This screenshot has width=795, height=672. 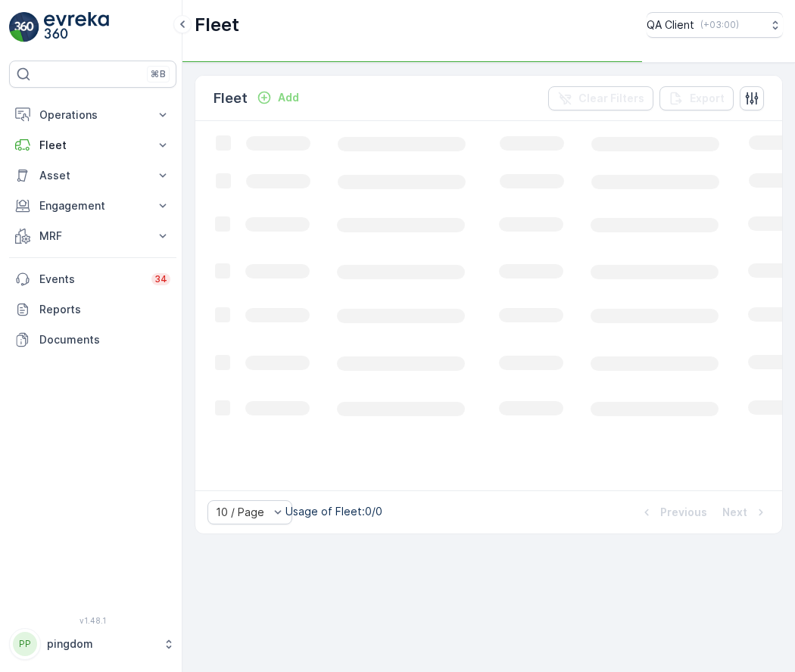 What do you see at coordinates (601, 98) in the screenshot?
I see `button: Clear Filters` at bounding box center [601, 98].